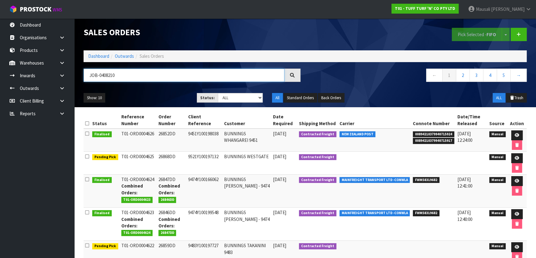 The height and width of the screenshot is (258, 536). I want to click on th: Source, so click(497, 120).